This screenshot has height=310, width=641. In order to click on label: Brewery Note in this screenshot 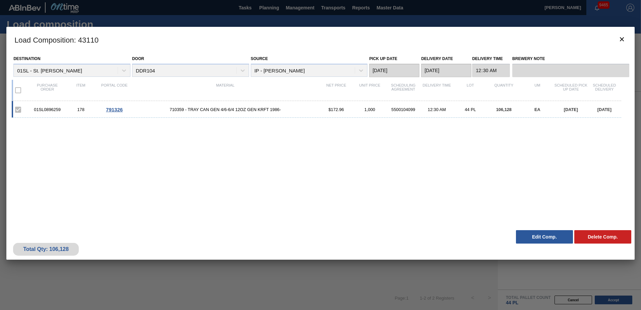, I will do `click(571, 59)`.